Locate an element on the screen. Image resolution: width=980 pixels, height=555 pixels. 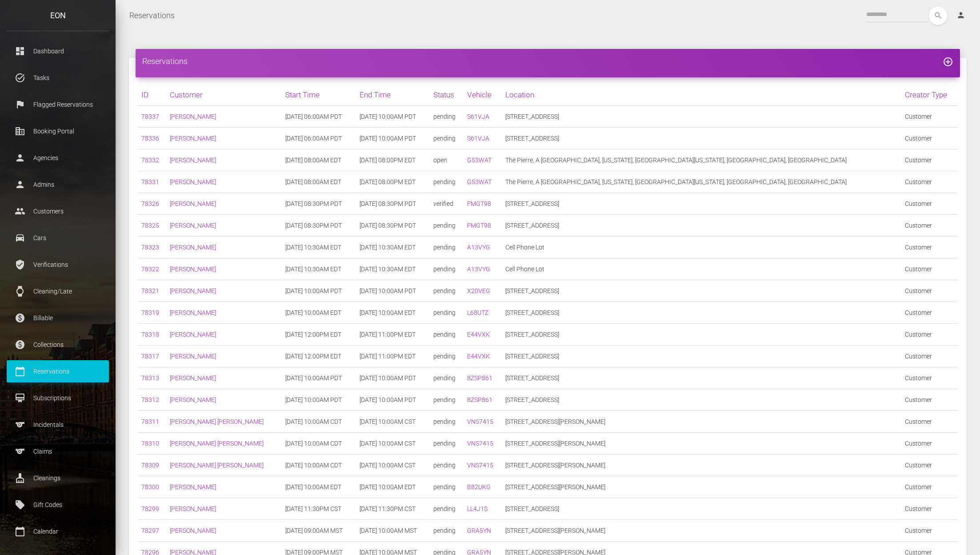
button: search is located at coordinates (938, 16).